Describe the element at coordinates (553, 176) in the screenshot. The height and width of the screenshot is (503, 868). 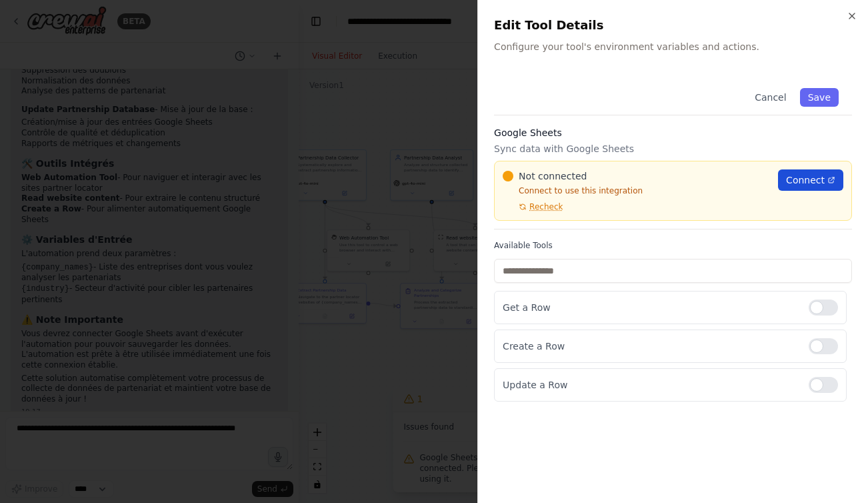
I see `span: Not connected` at that location.